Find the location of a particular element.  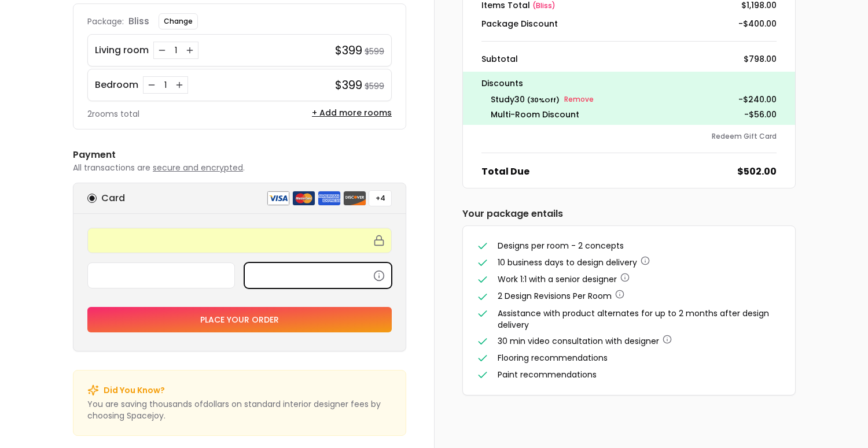

span: study30 is located at coordinates (508, 100).